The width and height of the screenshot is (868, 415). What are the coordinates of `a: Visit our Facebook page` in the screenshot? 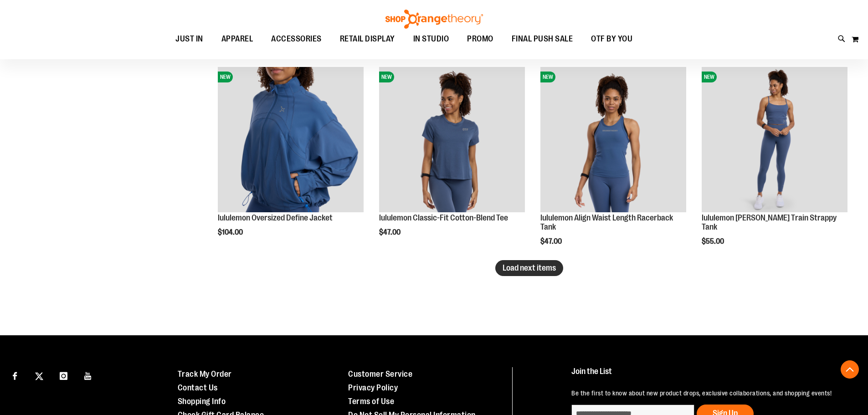 It's located at (14, 375).